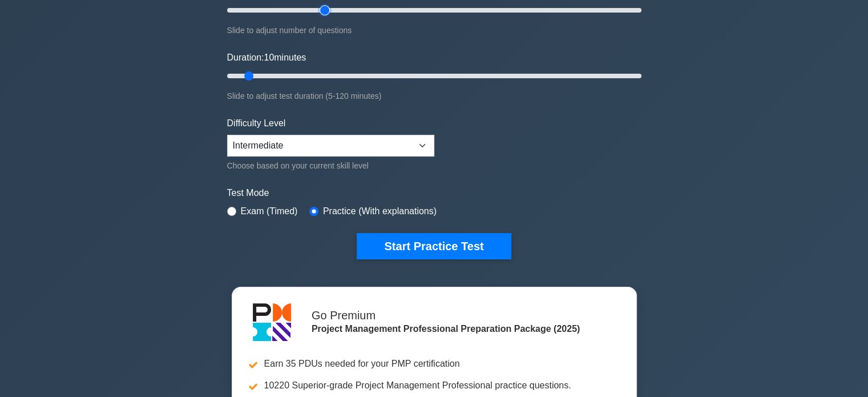 This screenshot has width=868, height=397. What do you see at coordinates (256, 124) in the screenshot?
I see `label: Difficulty Level` at bounding box center [256, 124].